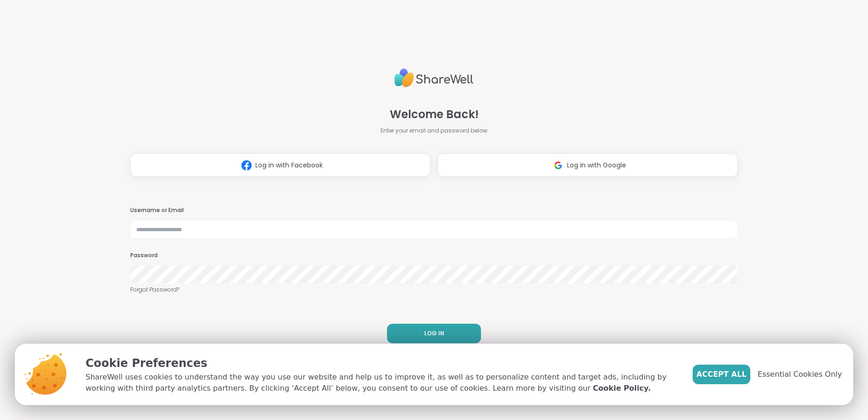 This screenshot has height=420, width=868. I want to click on span: Log in with Google, so click(596, 165).